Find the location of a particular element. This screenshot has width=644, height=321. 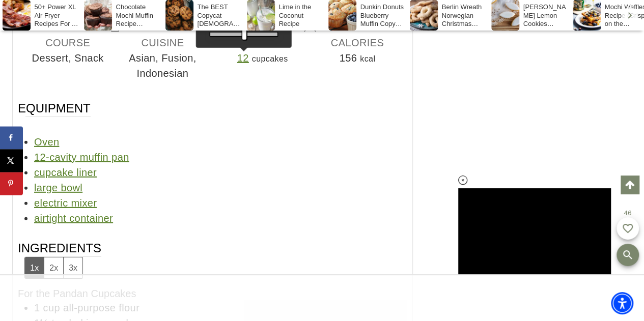

button: Adjust servings by 3x is located at coordinates (73, 268).